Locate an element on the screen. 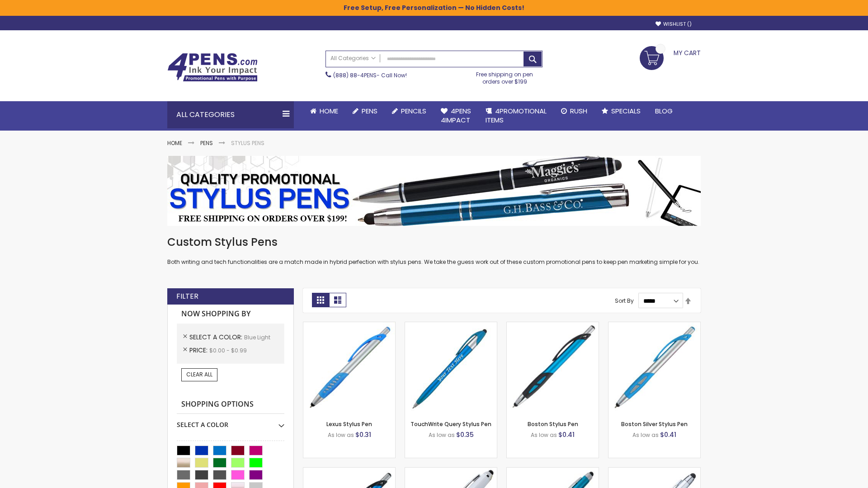 Image resolution: width=868 pixels, height=488 pixels. span: $0.31 is located at coordinates (363, 435).